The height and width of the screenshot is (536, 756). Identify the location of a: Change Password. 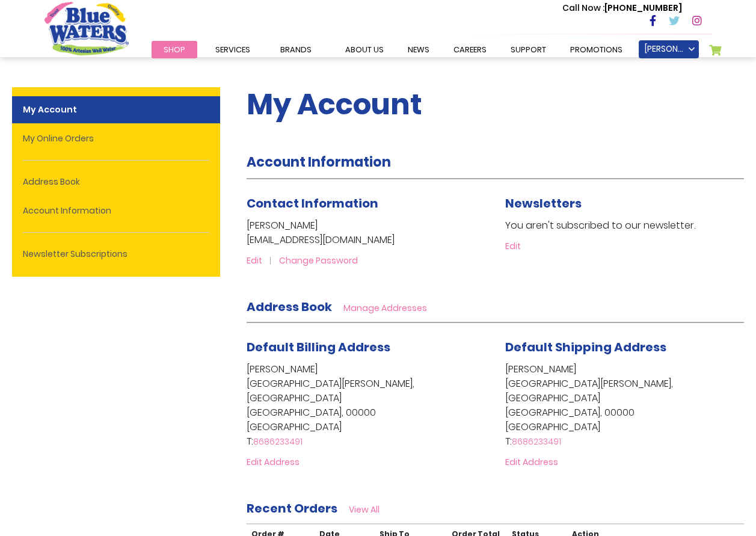
(318, 261).